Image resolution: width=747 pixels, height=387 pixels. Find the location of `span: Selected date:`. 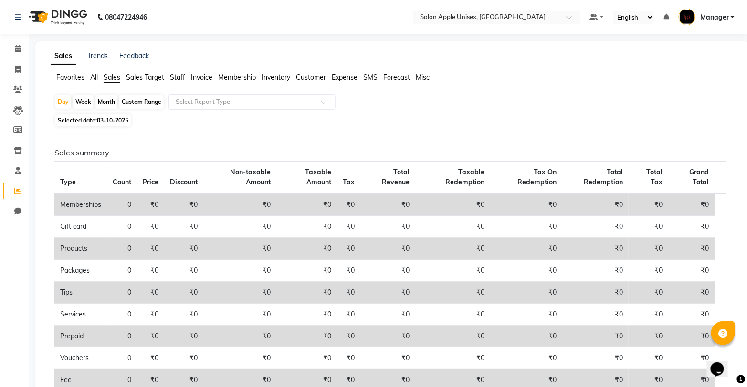

span: Selected date: is located at coordinates (93, 120).